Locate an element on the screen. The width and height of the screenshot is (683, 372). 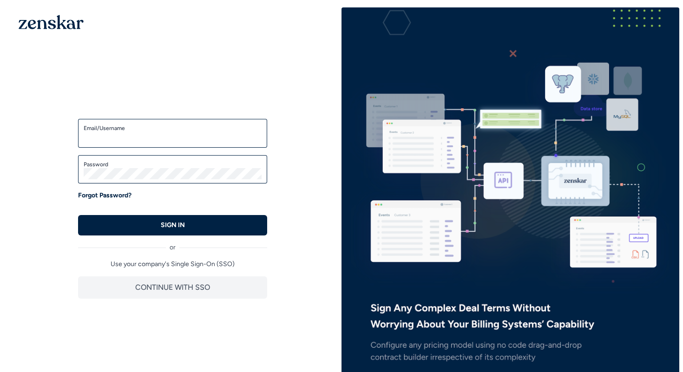
img: 1OGAJ2xQqyY4LXKgY66KYq0eOWRCkrZdAb3gUhuVAqdWPZE9SRJmCz+oDMSn4zDLXe31Ii730ItAGKgCKgCCgCikA4Av8PJUP... is located at coordinates (51, 22).